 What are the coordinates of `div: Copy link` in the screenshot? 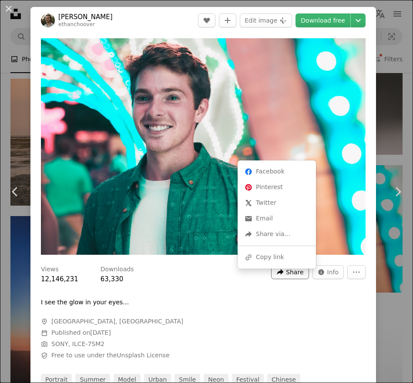 It's located at (277, 258).